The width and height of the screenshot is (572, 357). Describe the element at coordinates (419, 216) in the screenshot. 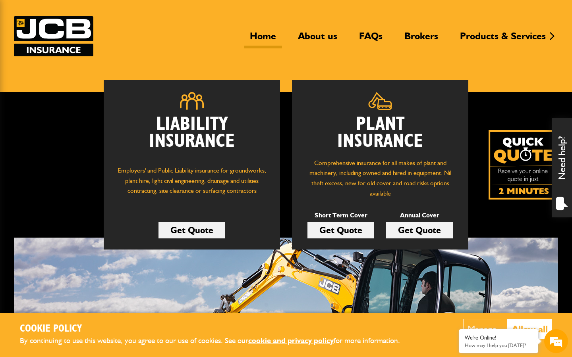

I see `p: Annual Cover` at that location.